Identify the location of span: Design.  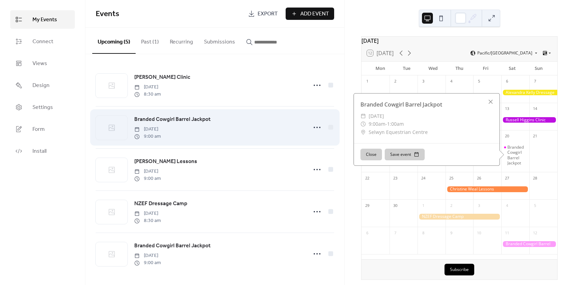
(41, 85).